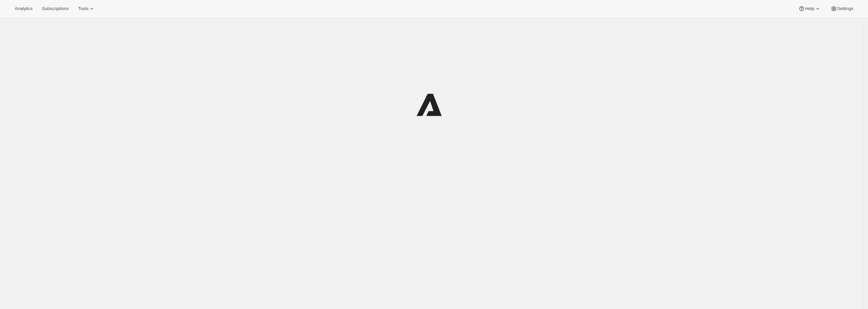  Describe the element at coordinates (841, 8) in the screenshot. I see `button: Settings` at that location.